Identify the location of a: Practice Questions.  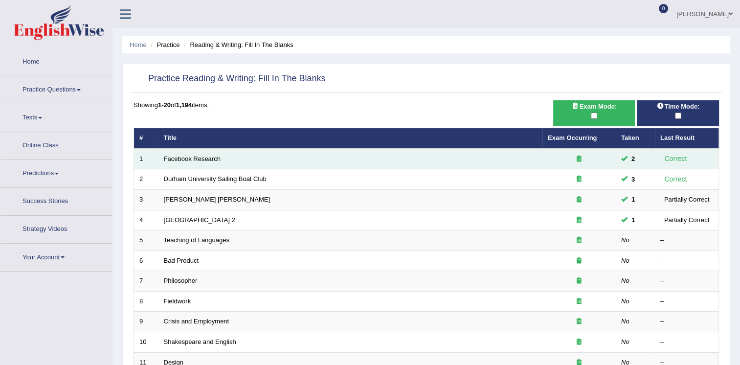
(56, 88).